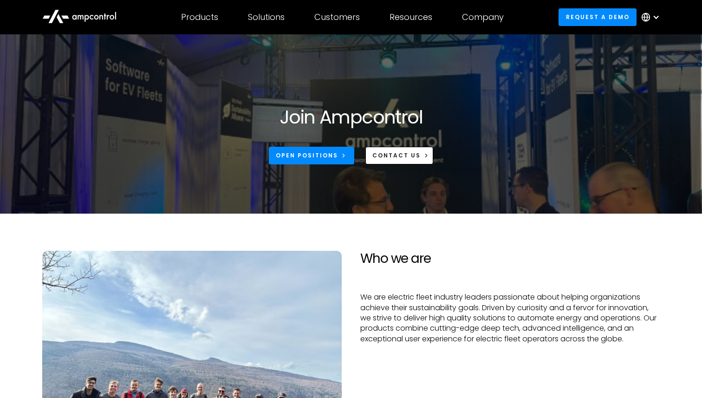 The height and width of the screenshot is (398, 702). What do you see at coordinates (510, 318) in the screenshot?
I see `p: We are electric fleet industry leaders passionate about helping organizations achieve their susta...` at bounding box center [510, 318].